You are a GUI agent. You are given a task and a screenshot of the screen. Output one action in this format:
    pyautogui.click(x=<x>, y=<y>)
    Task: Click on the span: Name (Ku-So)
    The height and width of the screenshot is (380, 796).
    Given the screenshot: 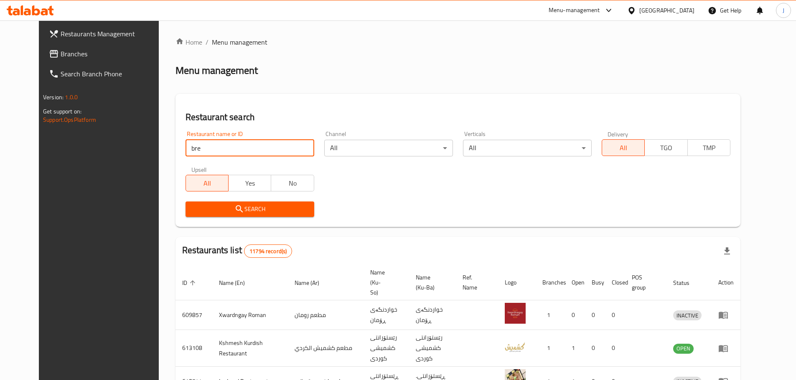 What is the action you would take?
    pyautogui.click(x=384, y=283)
    